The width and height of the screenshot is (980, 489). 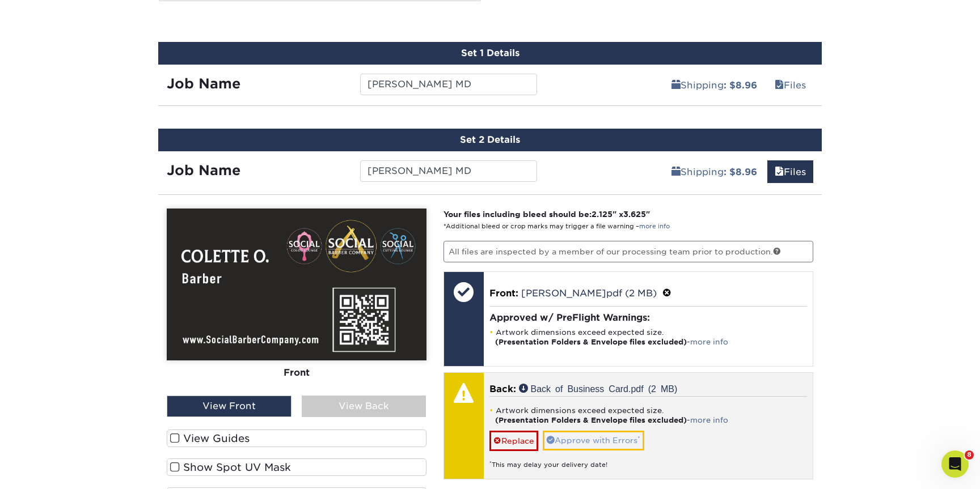 What do you see at coordinates (628, 252) in the screenshot?
I see `p: All files are inspected by a member of our processing team prior to production.` at bounding box center [628, 252].